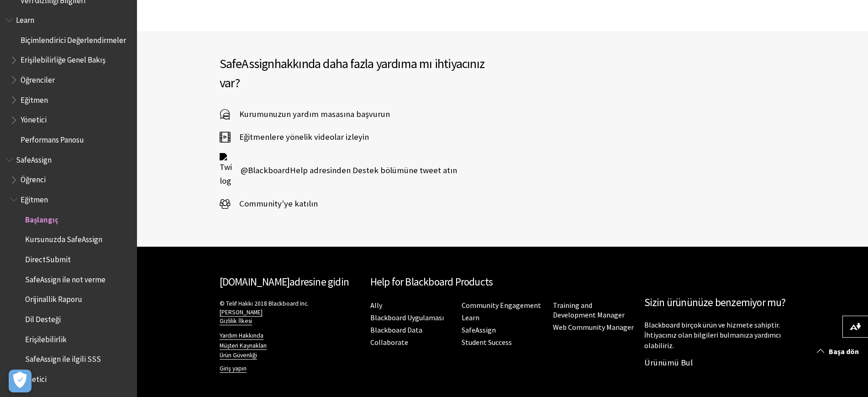 Image resolution: width=868 pixels, height=397 pixels. I want to click on span: Community'ye katılın, so click(274, 204).